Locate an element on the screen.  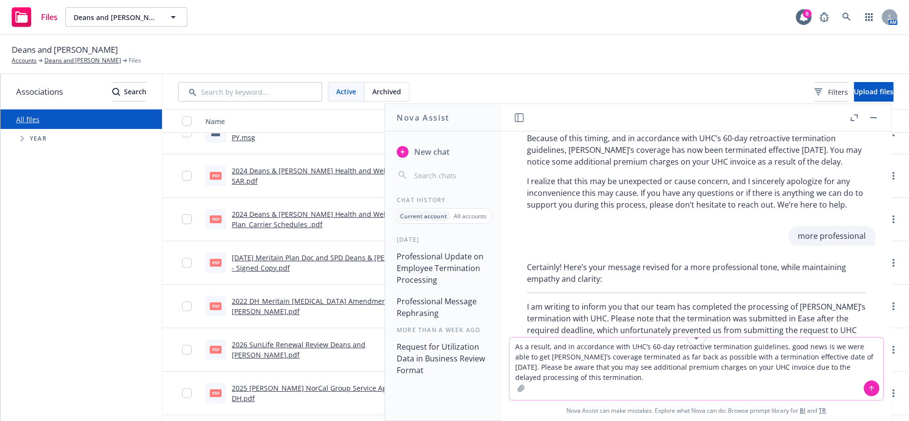
button: Professional Message Rephrasing is located at coordinates (443, 307).